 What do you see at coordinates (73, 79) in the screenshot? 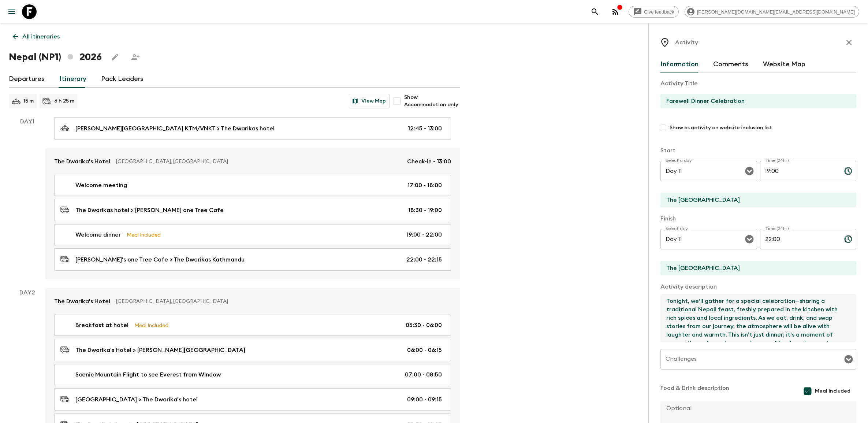
I see `a: Itinerary` at bounding box center [73, 79].